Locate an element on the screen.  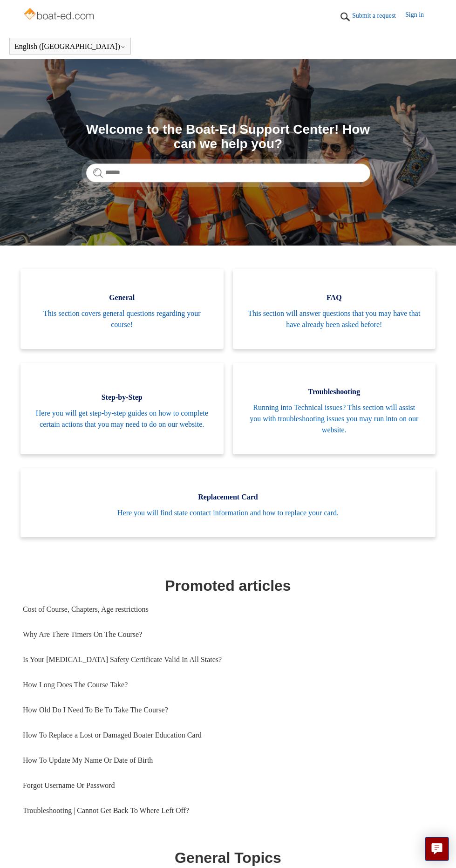
span: Here you will get step-by-step guides on how to complete certain actions that you may need to do ... is located at coordinates (122, 419).